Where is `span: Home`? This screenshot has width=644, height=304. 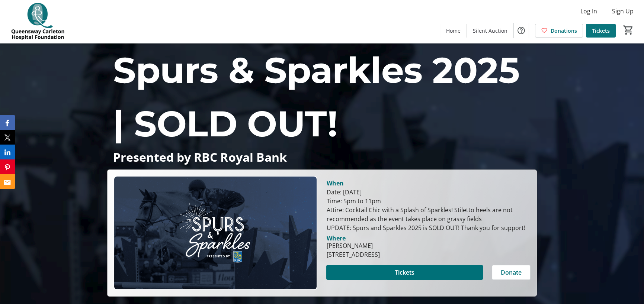
span: Home is located at coordinates (454, 31).